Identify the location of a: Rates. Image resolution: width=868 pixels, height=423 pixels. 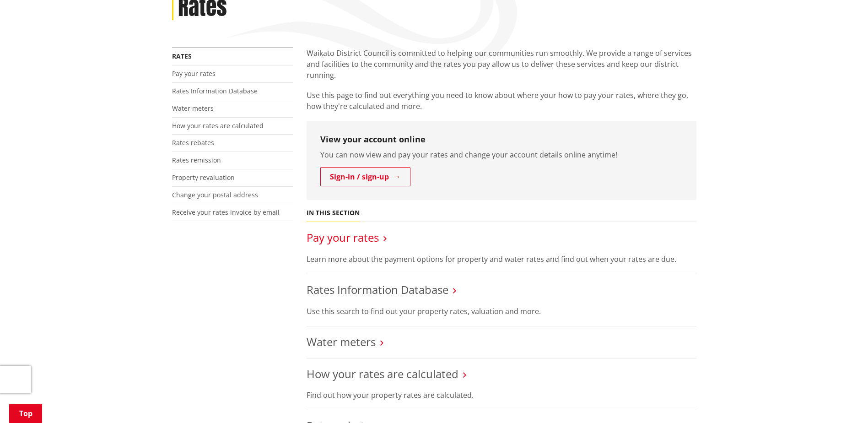
(181, 56).